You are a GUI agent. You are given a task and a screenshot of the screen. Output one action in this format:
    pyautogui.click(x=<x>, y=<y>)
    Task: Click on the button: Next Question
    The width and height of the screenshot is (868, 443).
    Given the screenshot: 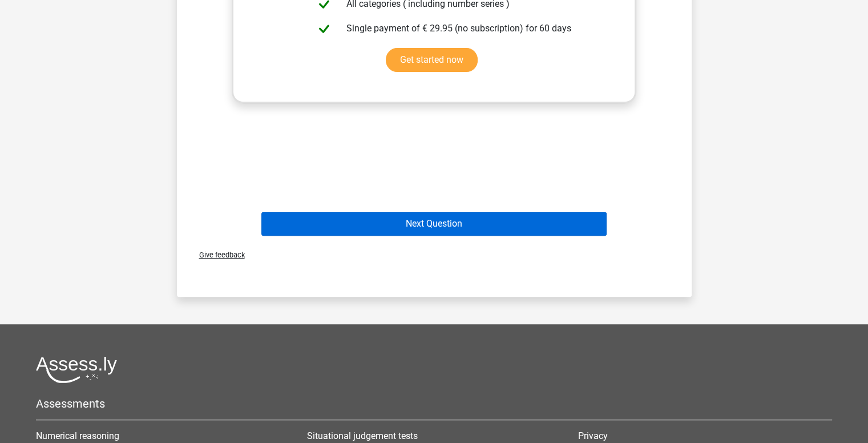 What is the action you would take?
    pyautogui.click(x=434, y=224)
    